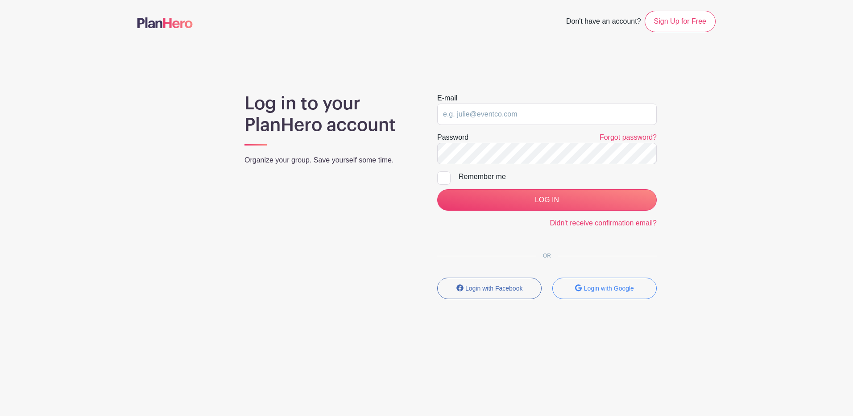  What do you see at coordinates (604, 22) in the screenshot?
I see `span: Don't have an account?` at bounding box center [604, 22].